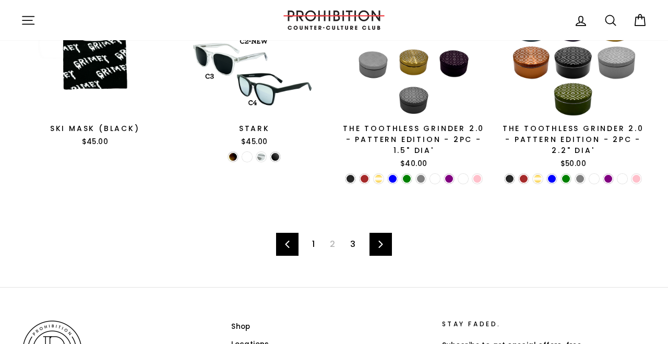  Describe the element at coordinates (313, 244) in the screenshot. I see `a: 1` at that location.